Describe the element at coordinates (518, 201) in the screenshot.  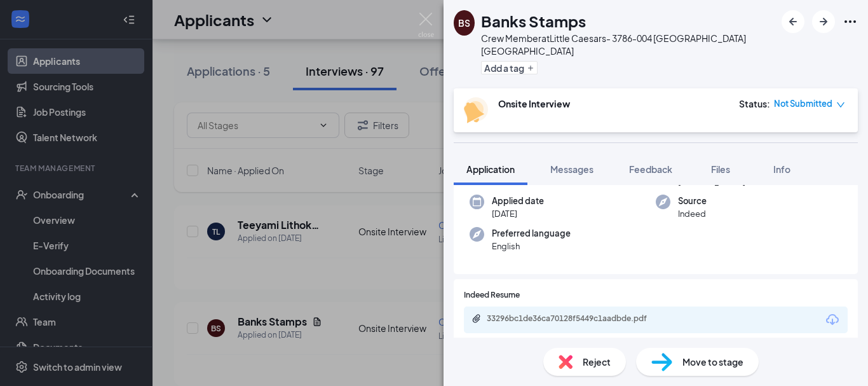
I see `span: Applied date` at that location.